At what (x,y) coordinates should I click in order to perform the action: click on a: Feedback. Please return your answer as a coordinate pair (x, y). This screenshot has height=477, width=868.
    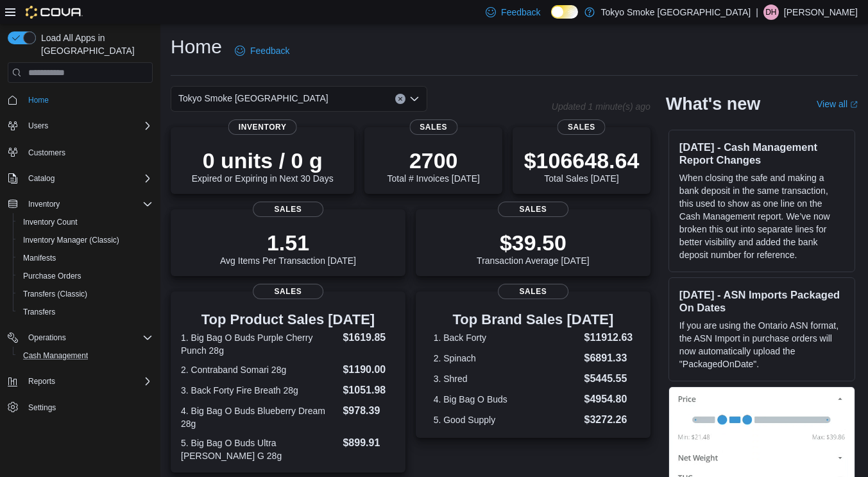
    Looking at the image, I should click on (262, 51).